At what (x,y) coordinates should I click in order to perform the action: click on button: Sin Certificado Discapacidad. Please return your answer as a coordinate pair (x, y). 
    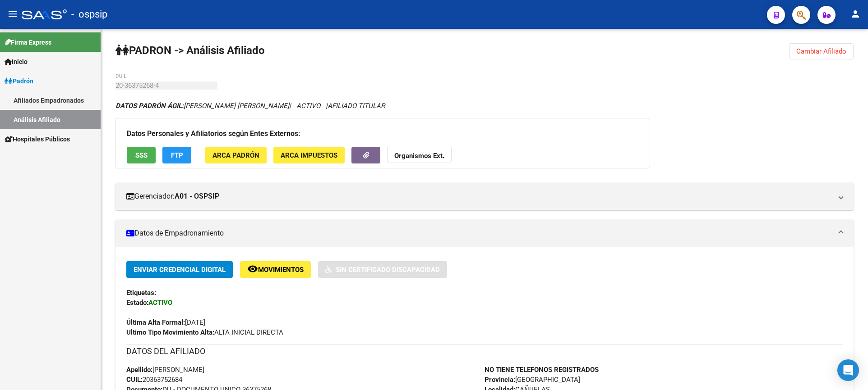
    Looking at the image, I should click on (383, 269).